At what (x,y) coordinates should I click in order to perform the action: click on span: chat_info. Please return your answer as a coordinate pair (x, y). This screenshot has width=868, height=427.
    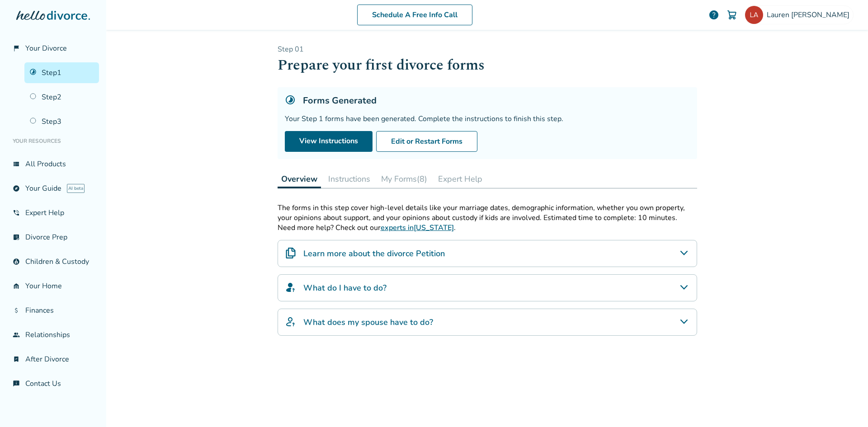
    Looking at the image, I should click on (16, 384).